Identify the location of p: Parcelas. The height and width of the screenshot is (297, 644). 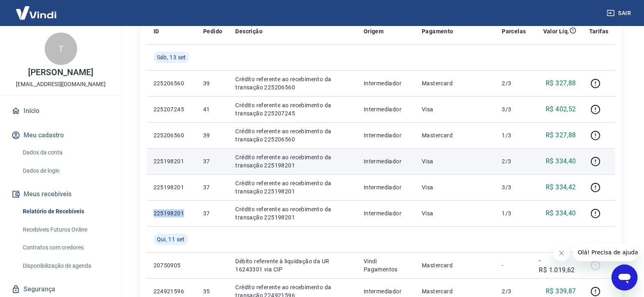
(514, 31).